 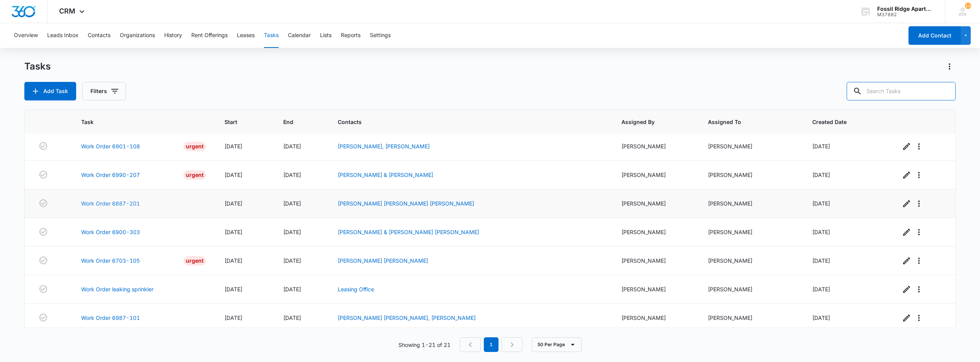 What do you see at coordinates (465, 122) in the screenshot?
I see `span: Contacts` at bounding box center [465, 122].